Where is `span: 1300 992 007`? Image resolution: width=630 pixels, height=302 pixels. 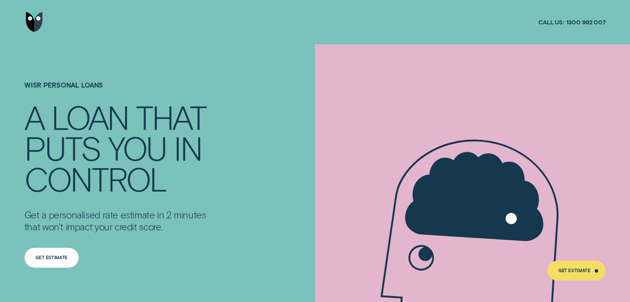
span: 1300 992 007 is located at coordinates (586, 22).